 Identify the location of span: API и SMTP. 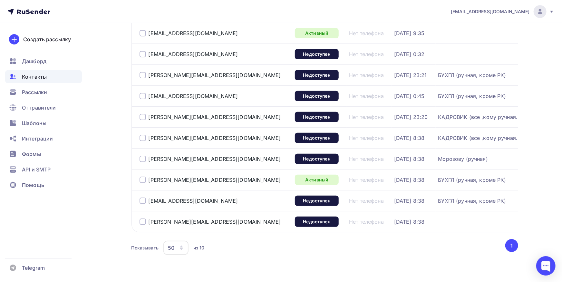
(36, 169).